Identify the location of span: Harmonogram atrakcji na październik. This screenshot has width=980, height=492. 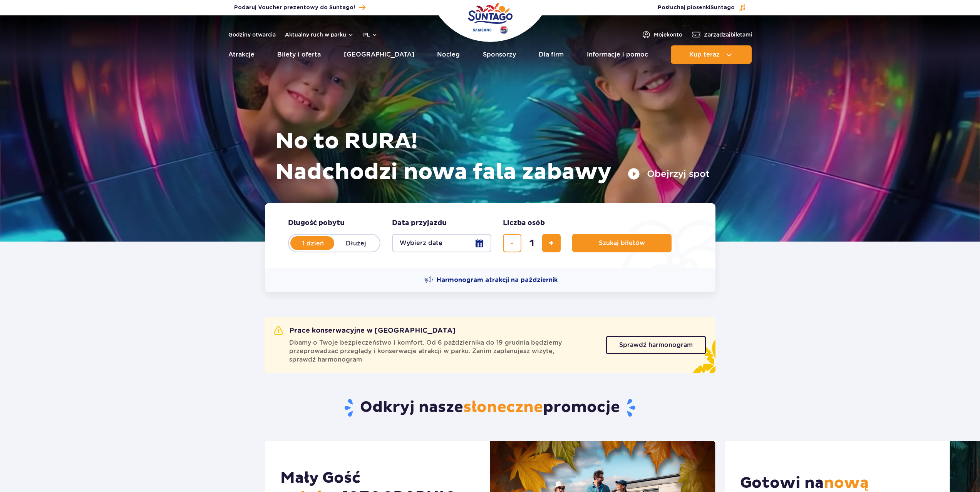
(498, 280).